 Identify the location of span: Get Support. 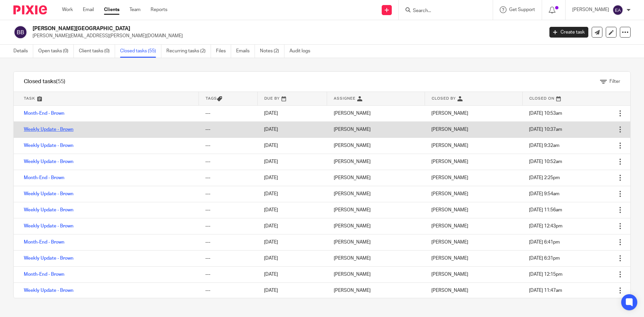
(522, 10).